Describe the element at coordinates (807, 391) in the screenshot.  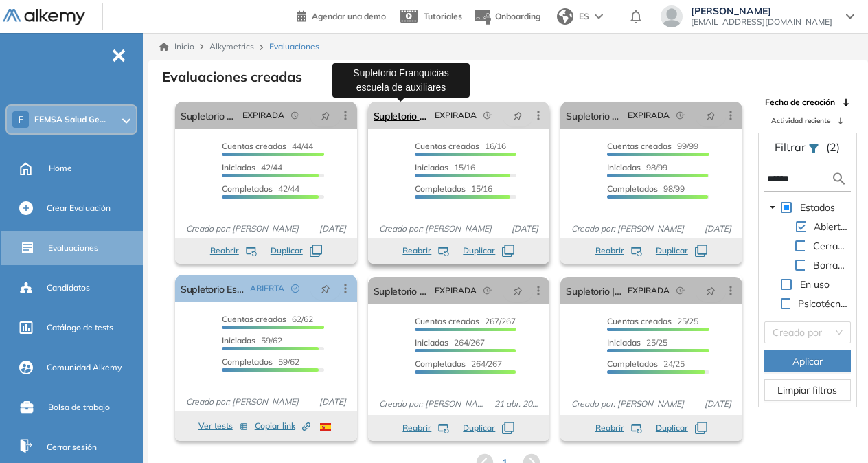
I see `span: Limpiar filtros` at that location.